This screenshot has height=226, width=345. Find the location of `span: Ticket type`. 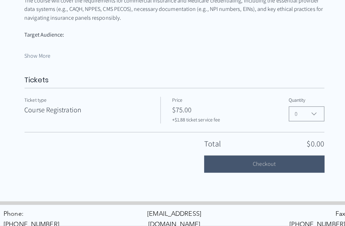

span: Ticket type is located at coordinates (35, 101).